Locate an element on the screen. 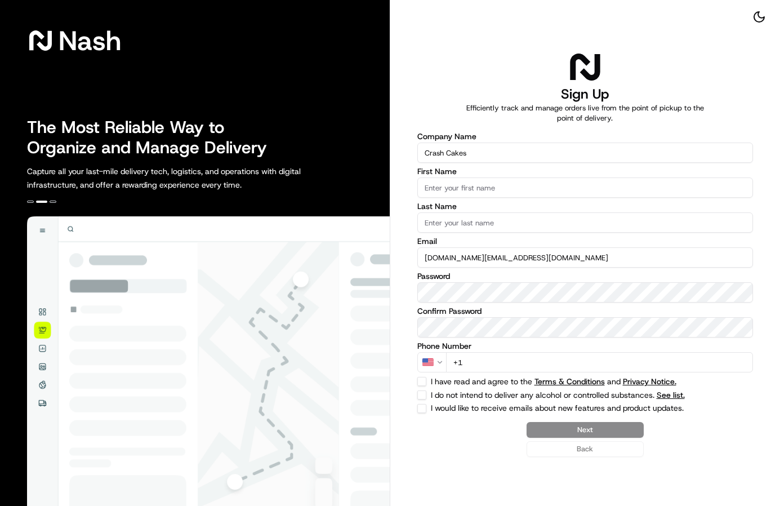 Image resolution: width=780 pixels, height=506 pixels. input: Enter your company name is located at coordinates (585, 153).